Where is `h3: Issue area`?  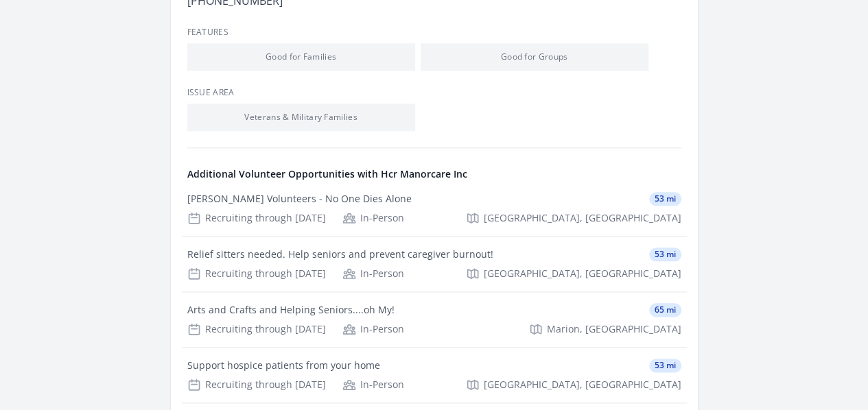
h3: Issue area is located at coordinates (434, 92).